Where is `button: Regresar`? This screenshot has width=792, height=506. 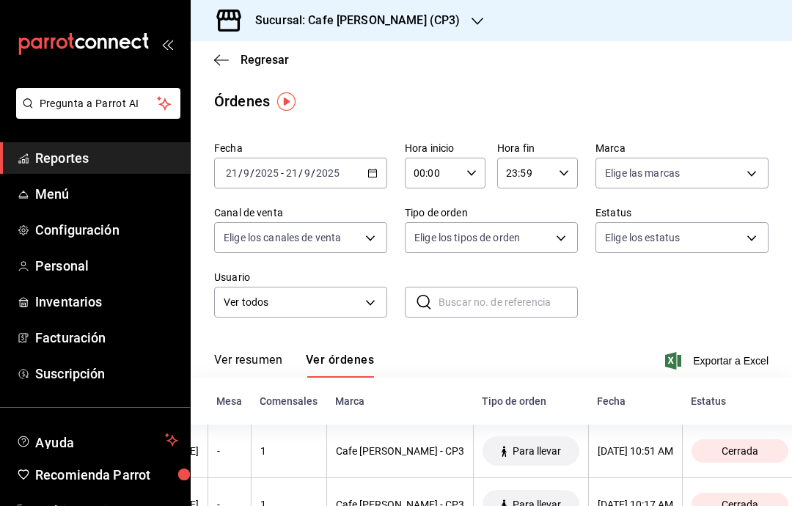
button: Regresar is located at coordinates (252, 59).